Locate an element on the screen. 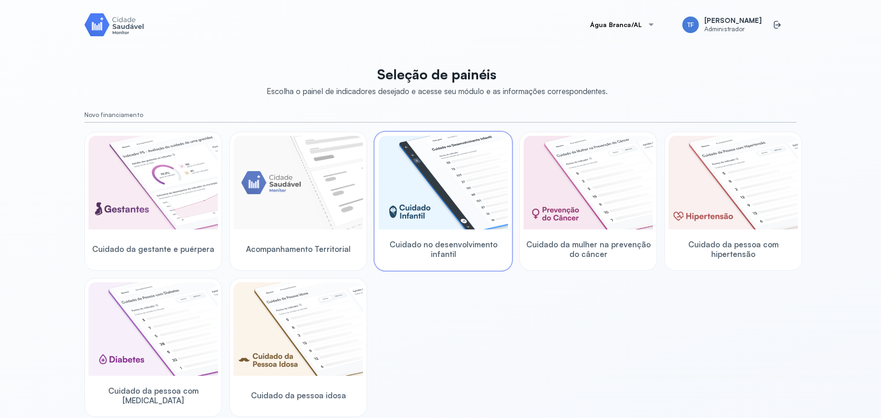 The width and height of the screenshot is (881, 418). span: Cuidado da pessoa com hipertensão is located at coordinates (733, 249).